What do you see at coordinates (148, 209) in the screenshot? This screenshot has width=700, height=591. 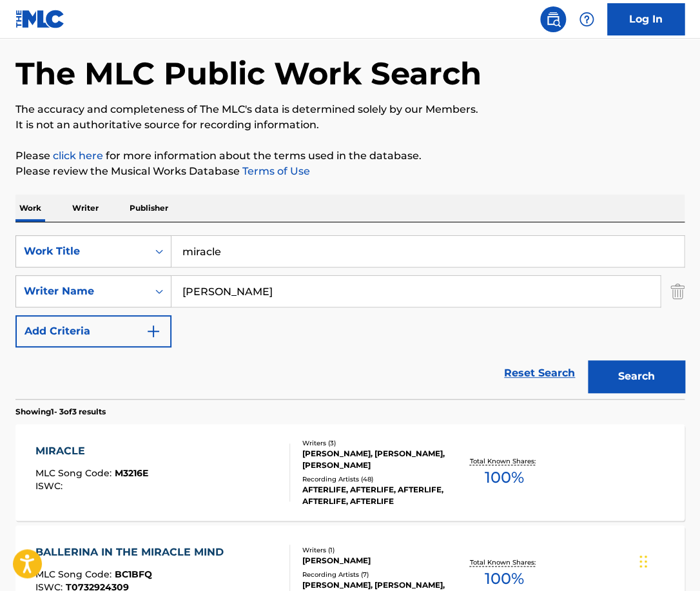 I see `p: Publisher` at bounding box center [148, 209].